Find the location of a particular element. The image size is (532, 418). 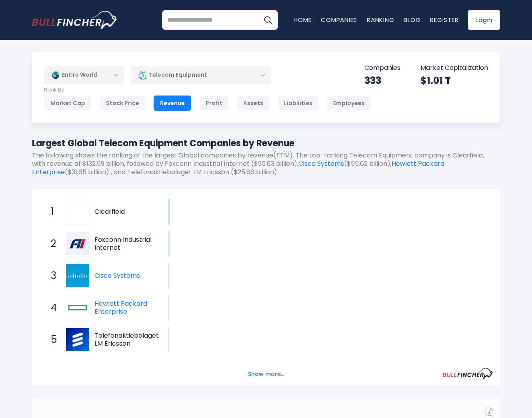

div: Stock Price is located at coordinates (122, 103).